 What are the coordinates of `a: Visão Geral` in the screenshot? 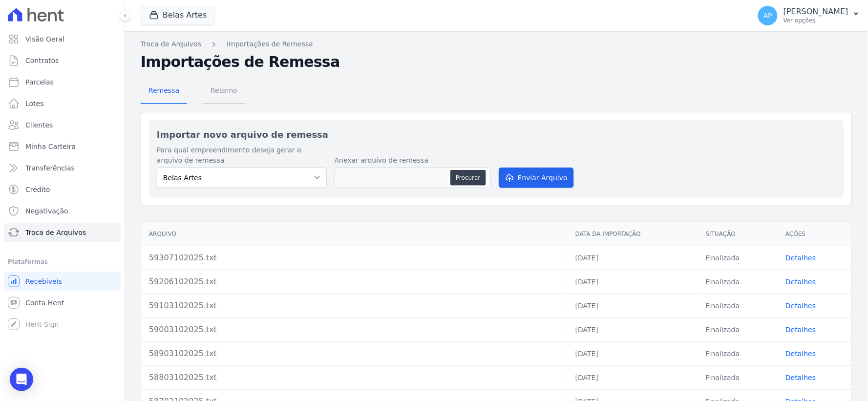 It's located at (62, 39).